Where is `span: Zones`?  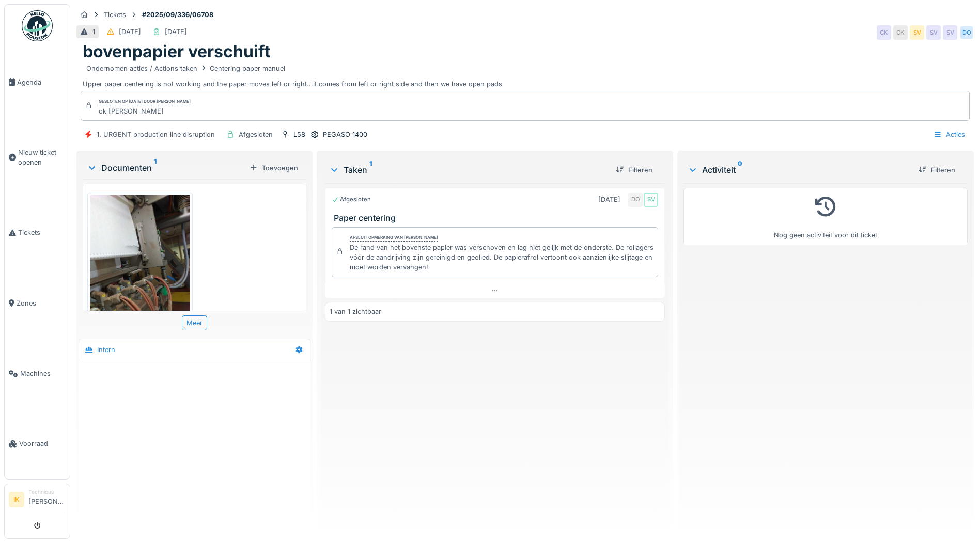
span: Zones is located at coordinates (41, 303).